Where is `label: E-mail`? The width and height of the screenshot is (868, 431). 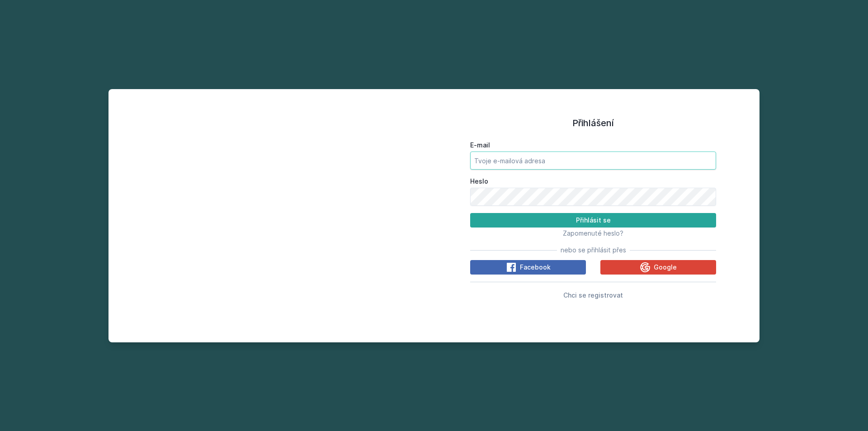 label: E-mail is located at coordinates (593, 145).